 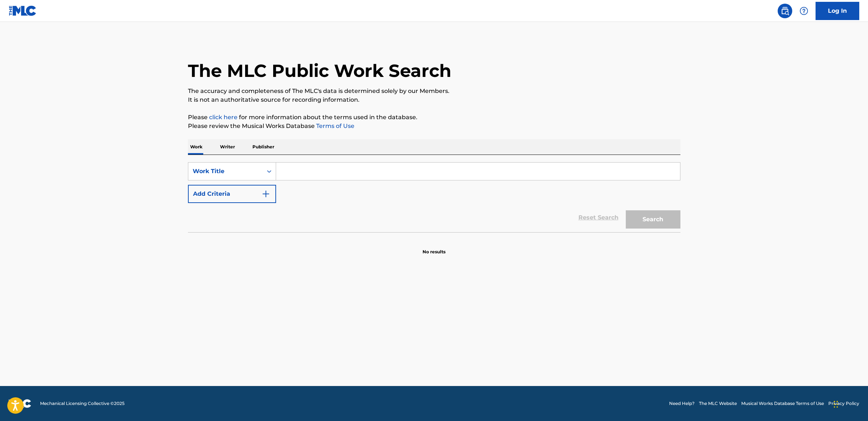 I want to click on a: Terms of Use, so click(x=335, y=126).